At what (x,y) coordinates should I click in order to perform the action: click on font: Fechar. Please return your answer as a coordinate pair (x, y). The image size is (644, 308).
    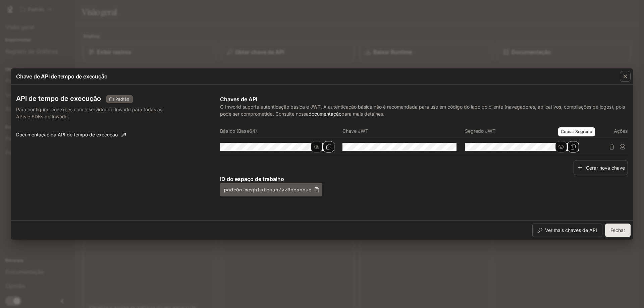
    Looking at the image, I should click on (618, 230).